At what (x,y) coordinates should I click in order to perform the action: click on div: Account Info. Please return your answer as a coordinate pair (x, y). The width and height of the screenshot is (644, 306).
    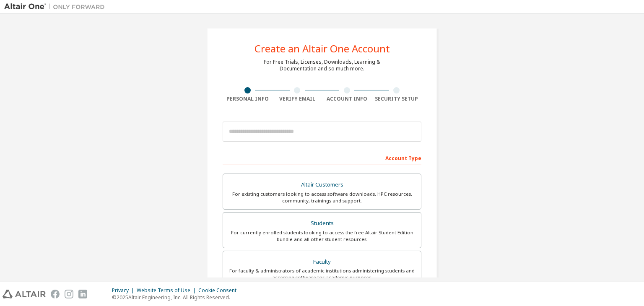
    Looking at the image, I should click on (347, 99).